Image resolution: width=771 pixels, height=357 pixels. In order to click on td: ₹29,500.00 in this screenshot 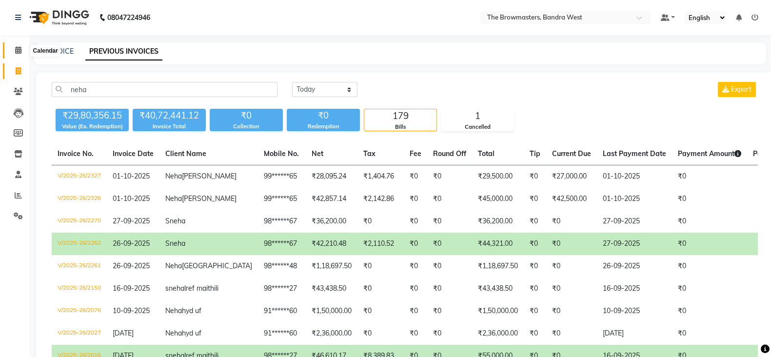, I will do `click(498, 176)`.